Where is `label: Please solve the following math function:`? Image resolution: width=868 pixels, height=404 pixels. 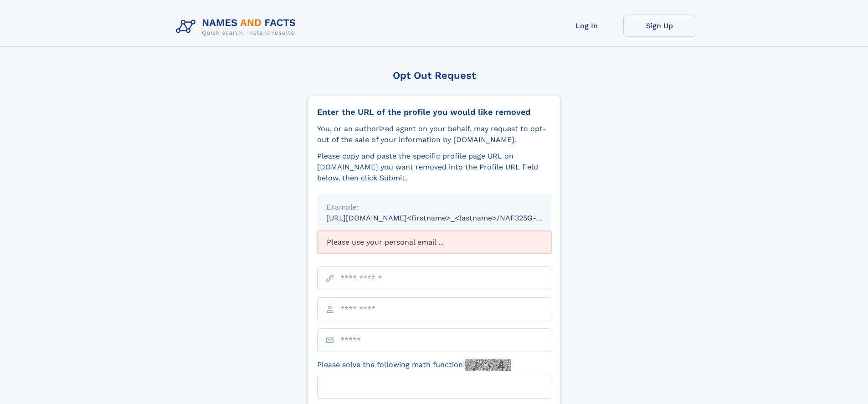
label: Please solve the following math function: is located at coordinates (414, 366).